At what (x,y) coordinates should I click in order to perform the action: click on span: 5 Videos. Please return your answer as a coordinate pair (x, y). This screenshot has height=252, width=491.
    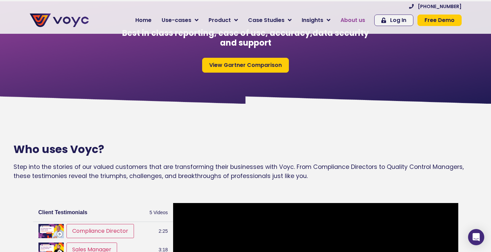
    Looking at the image, I should click on (159, 209).